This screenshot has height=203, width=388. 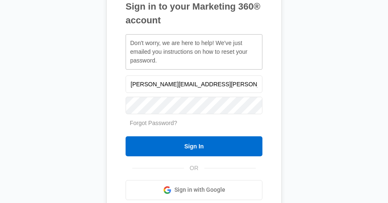 What do you see at coordinates (194, 147) in the screenshot?
I see `input: Sign In` at bounding box center [194, 147].